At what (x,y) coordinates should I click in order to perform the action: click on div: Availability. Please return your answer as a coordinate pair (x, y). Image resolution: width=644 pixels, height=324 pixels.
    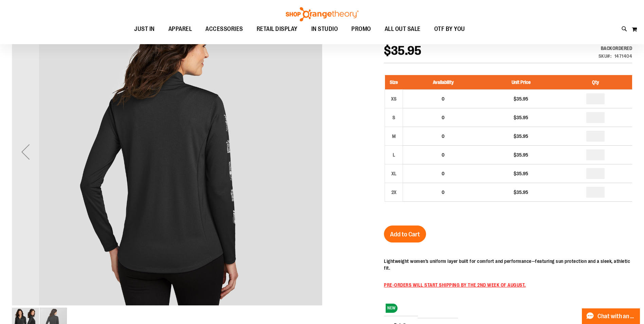
    Looking at the image, I should click on (616, 48).